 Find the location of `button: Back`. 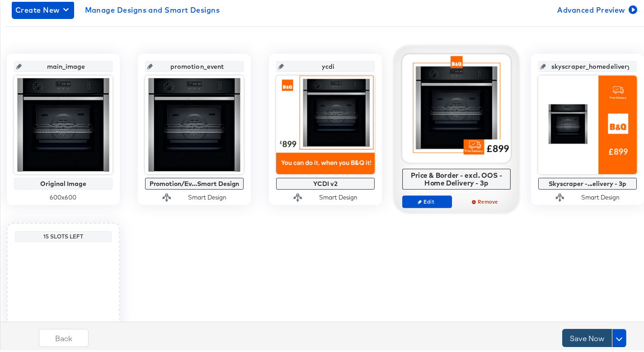

button: Back is located at coordinates (63, 336).